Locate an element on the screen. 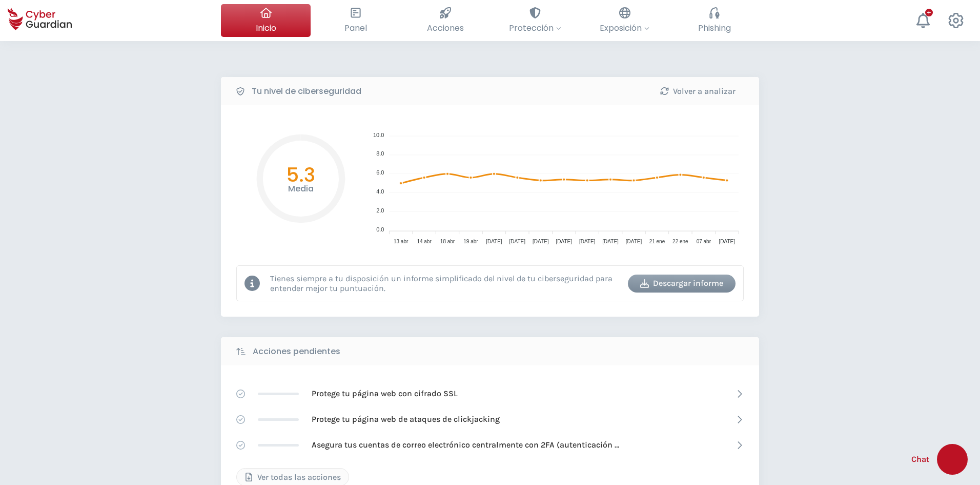 This screenshot has height=485, width=980. button: Descargar informe is located at coordinates (682, 283).